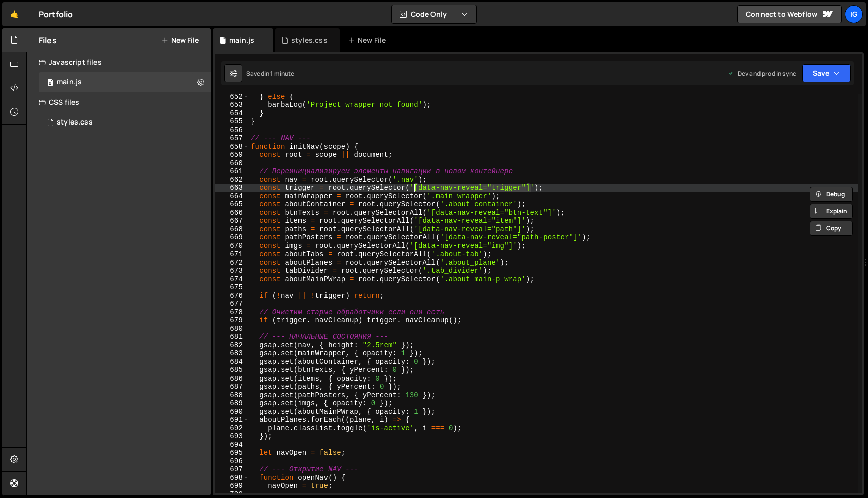  What do you see at coordinates (232, 155) in the screenshot?
I see `div: 659` at bounding box center [232, 155].